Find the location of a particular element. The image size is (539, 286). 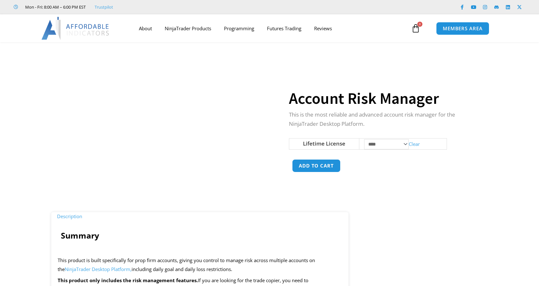

strong: This product only includes the risk management features. is located at coordinates (128, 281).